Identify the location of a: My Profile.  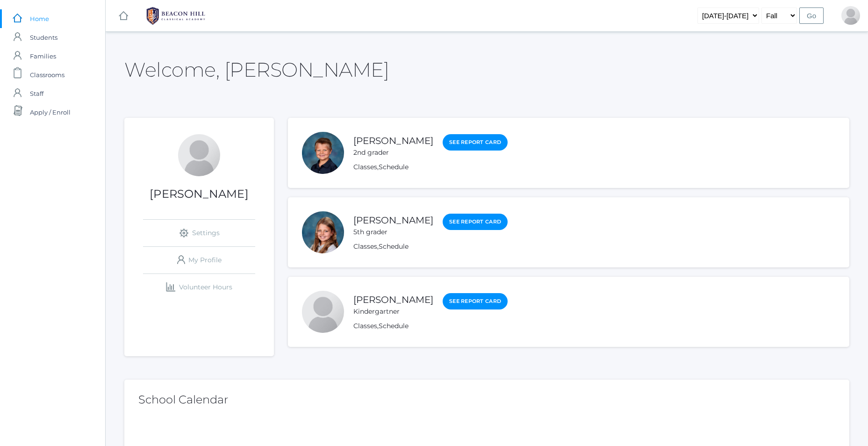
(199, 260).